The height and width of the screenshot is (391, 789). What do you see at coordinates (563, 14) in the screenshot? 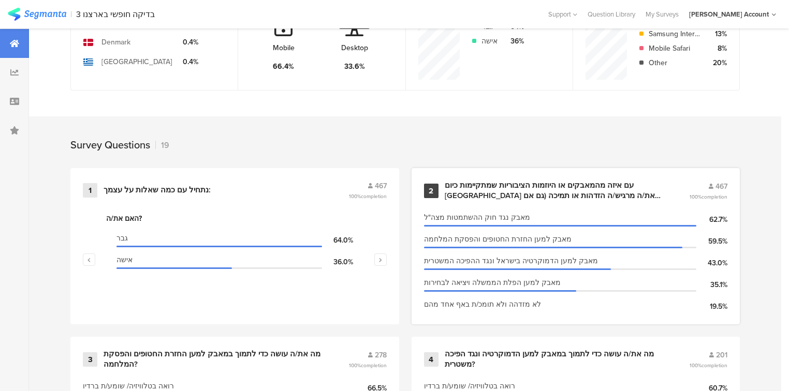
I see `div: Support` at bounding box center [563, 14].